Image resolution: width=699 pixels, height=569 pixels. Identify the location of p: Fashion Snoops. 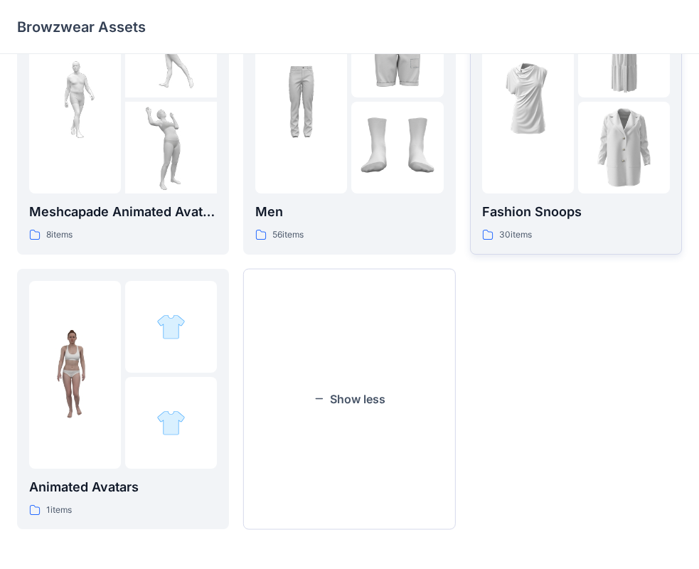
(576, 212).